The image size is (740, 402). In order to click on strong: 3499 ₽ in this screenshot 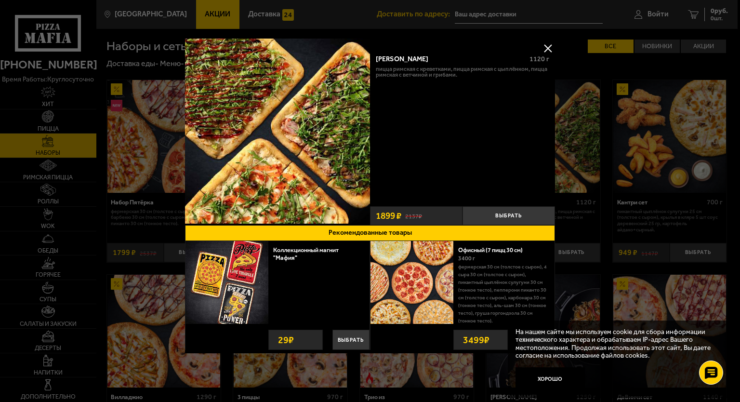, I will do `click(476, 340)`.